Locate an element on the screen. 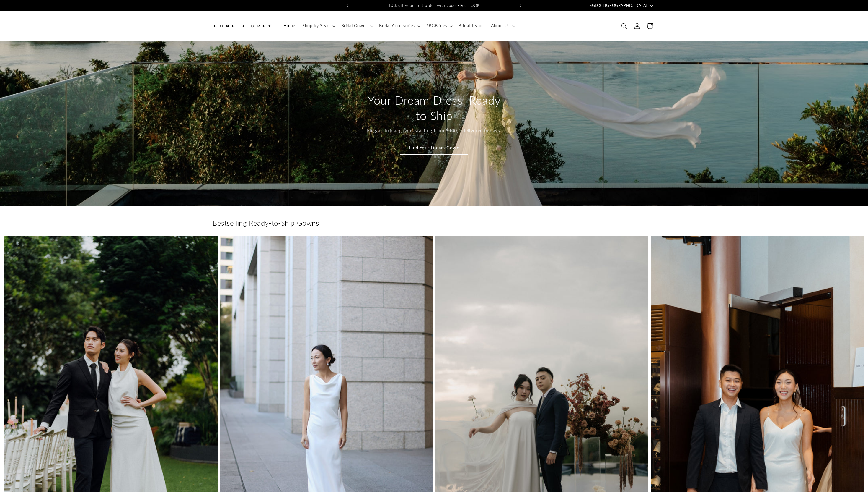  span: Shop by Style is located at coordinates (316, 25).